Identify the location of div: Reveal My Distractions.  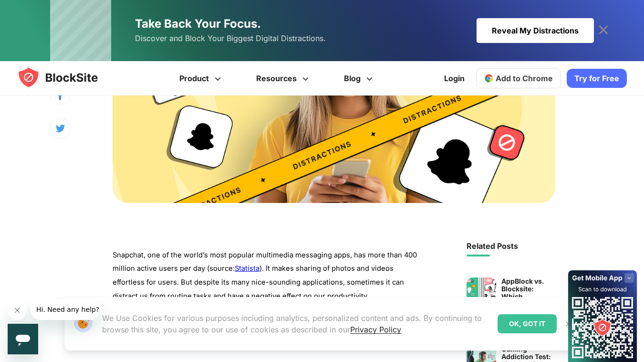
(536, 30).